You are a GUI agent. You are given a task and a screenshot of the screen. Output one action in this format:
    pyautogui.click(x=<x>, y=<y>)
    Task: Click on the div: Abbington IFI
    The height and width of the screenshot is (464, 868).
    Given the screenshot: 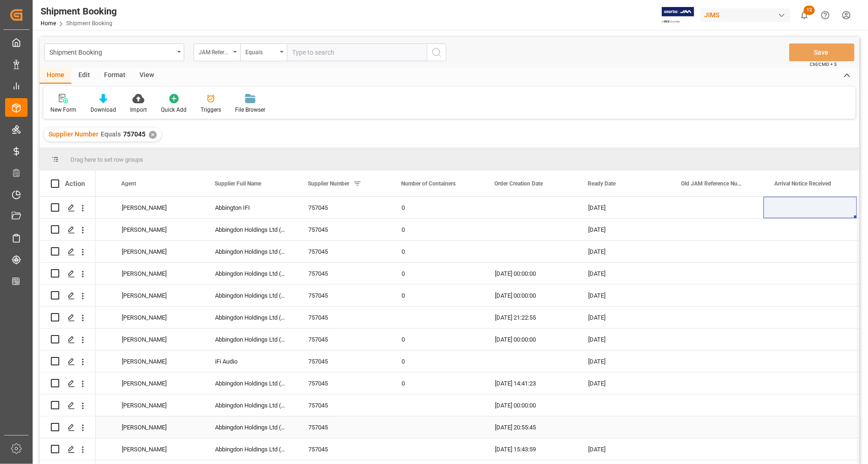 What is the action you would take?
    pyautogui.click(x=250, y=208)
    